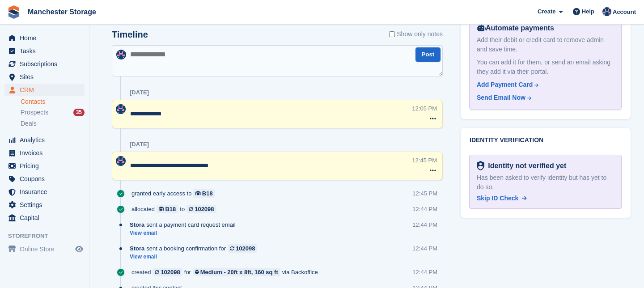  What do you see at coordinates (79, 112) in the screenshot?
I see `div: 35` at bounding box center [79, 112].